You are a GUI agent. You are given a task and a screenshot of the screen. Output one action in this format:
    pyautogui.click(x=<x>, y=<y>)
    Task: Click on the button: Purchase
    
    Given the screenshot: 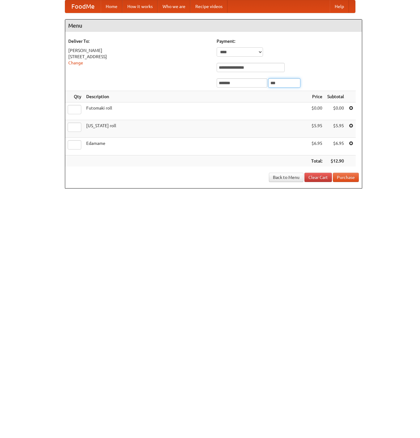 What is the action you would take?
    pyautogui.click(x=346, y=177)
    